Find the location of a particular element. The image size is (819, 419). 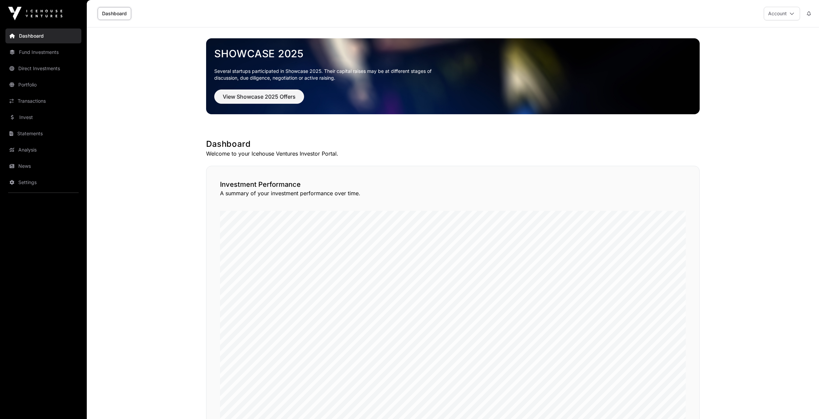

a: Transactions is located at coordinates (43, 101).